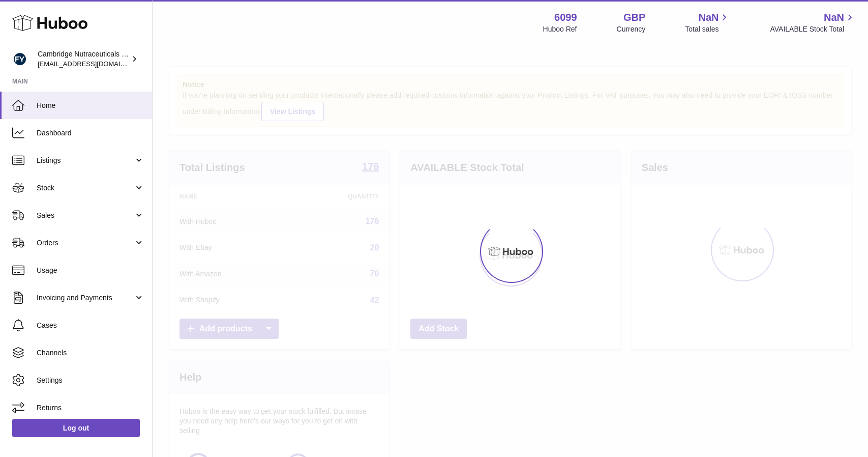  Describe the element at coordinates (812, 29) in the screenshot. I see `span: AVAILABLE Stock Total` at that location.